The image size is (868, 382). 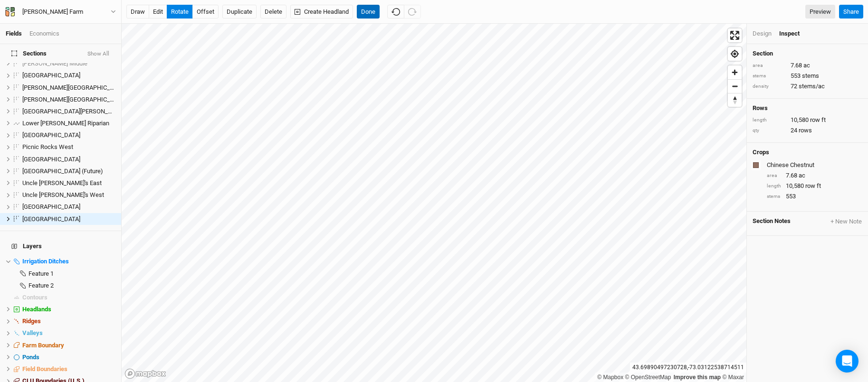 I want to click on button: Show All, so click(x=98, y=54).